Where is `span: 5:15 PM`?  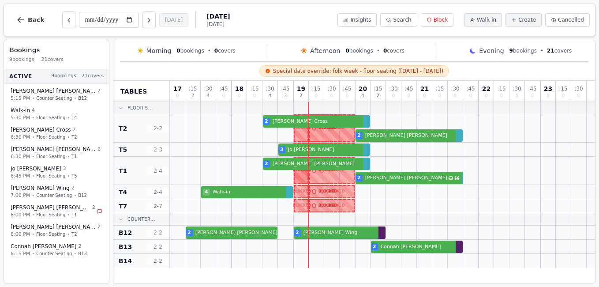
span: 5:15 PM is located at coordinates (20, 98).